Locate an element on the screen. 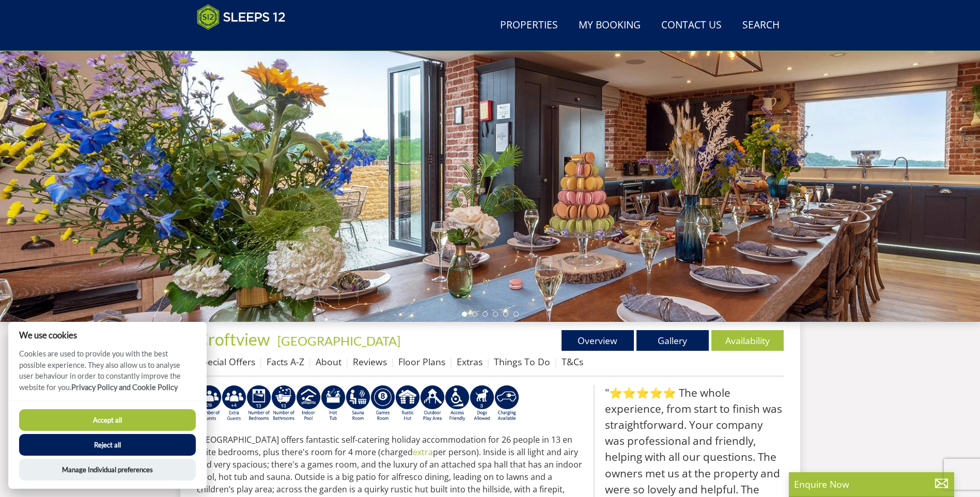 The image size is (980, 497). span: Croftview is located at coordinates (233, 339).